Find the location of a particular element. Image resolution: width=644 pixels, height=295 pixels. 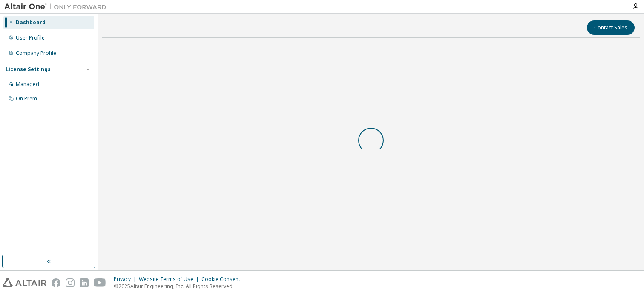

div: Managed is located at coordinates (27, 84).